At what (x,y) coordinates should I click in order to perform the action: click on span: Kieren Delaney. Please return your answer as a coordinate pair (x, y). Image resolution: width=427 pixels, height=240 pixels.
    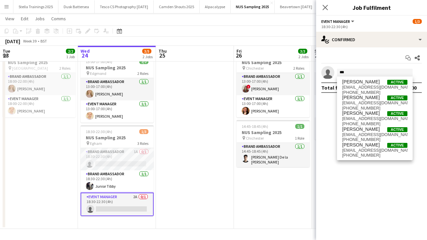
    Looking at the image, I should click on (361, 145).